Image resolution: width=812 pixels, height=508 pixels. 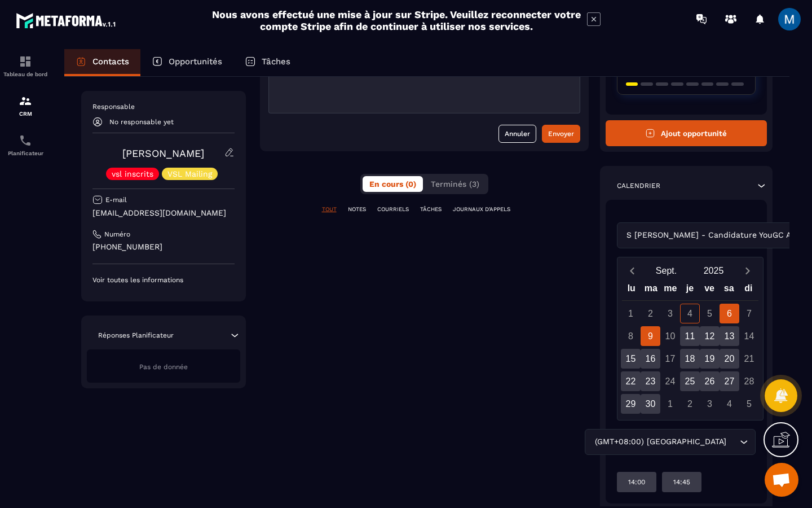 I want to click on button: Envoyer, so click(x=561, y=134).